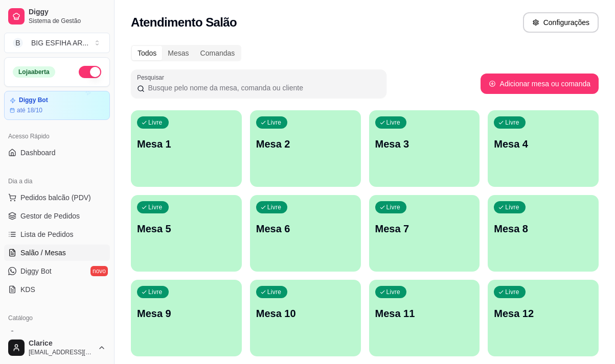  I want to click on button: Pedidos balcão (PDV), so click(57, 198).